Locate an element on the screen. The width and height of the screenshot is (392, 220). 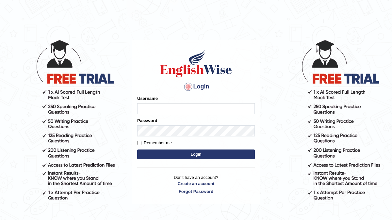
label: Remember me is located at coordinates (155, 143).